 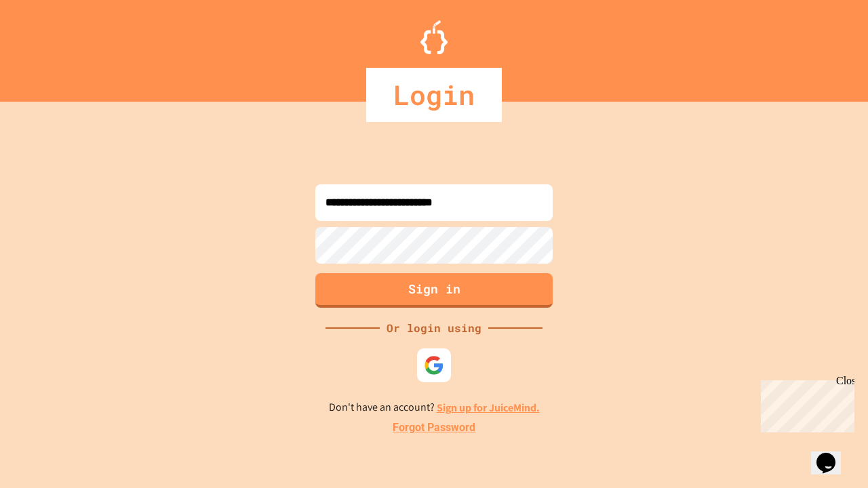 I want to click on div: Or login using, so click(x=434, y=328).